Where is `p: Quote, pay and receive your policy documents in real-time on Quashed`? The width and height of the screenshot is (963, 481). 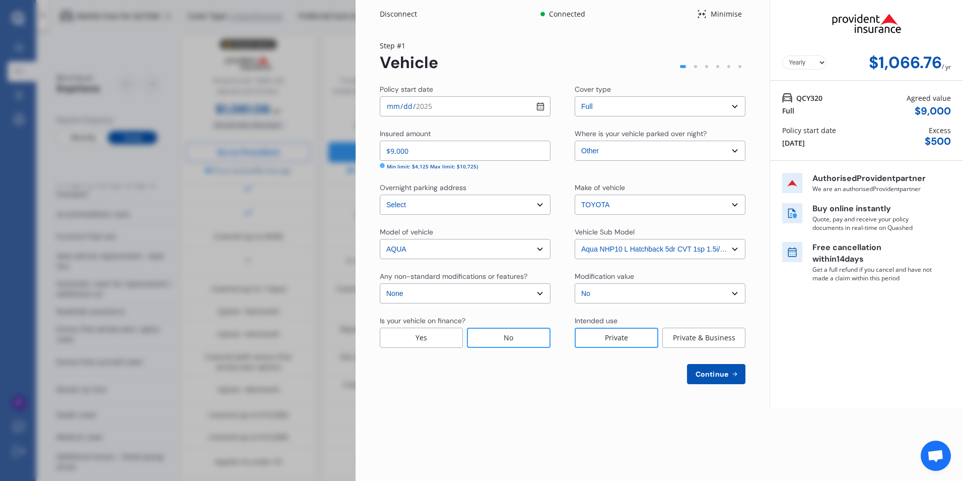
p: Quote, pay and receive your policy documents in real-time on Quashed is located at coordinates (873, 223).